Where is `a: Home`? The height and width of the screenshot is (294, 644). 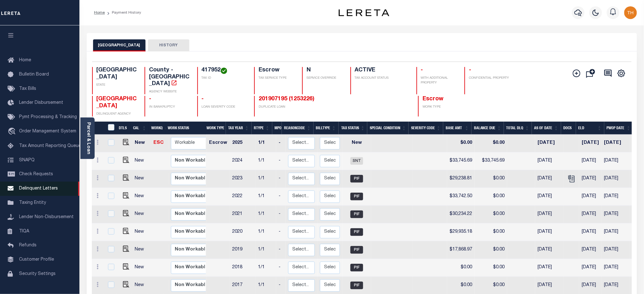 a: Home is located at coordinates (100, 12).